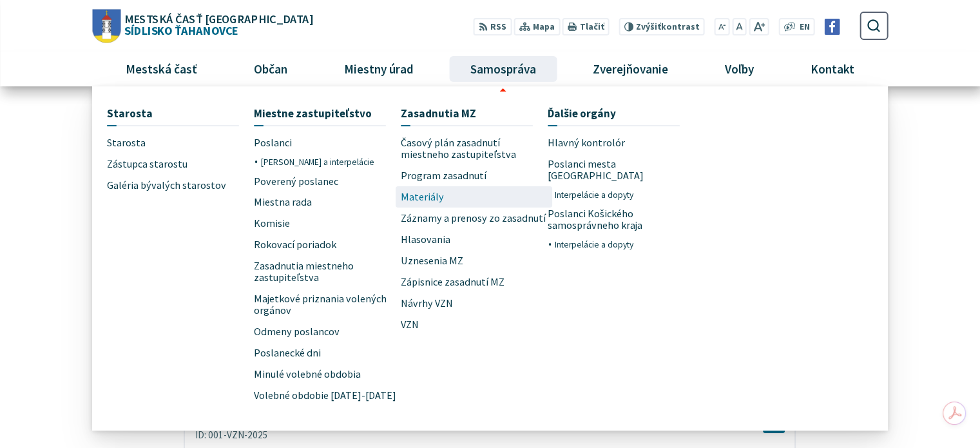 The height and width of the screenshot is (448, 980). What do you see at coordinates (739, 69) in the screenshot?
I see `a: Voľby` at bounding box center [739, 69].